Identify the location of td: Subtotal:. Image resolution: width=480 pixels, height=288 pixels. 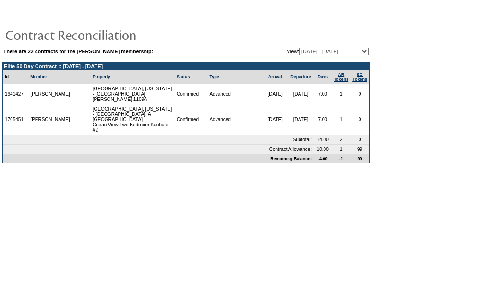
(158, 140).